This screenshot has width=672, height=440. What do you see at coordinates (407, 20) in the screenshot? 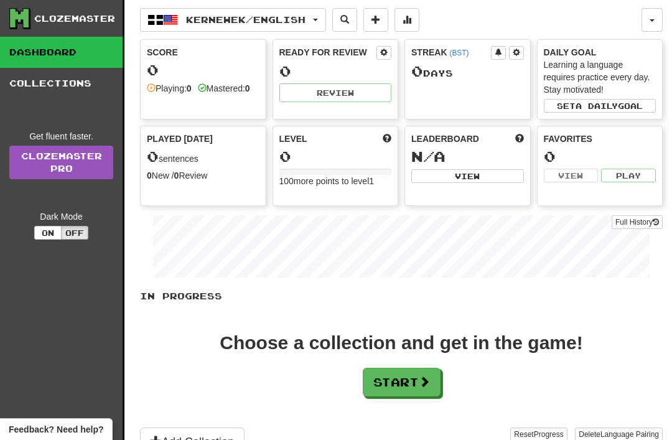
I see `button: More stats` at bounding box center [407, 20].